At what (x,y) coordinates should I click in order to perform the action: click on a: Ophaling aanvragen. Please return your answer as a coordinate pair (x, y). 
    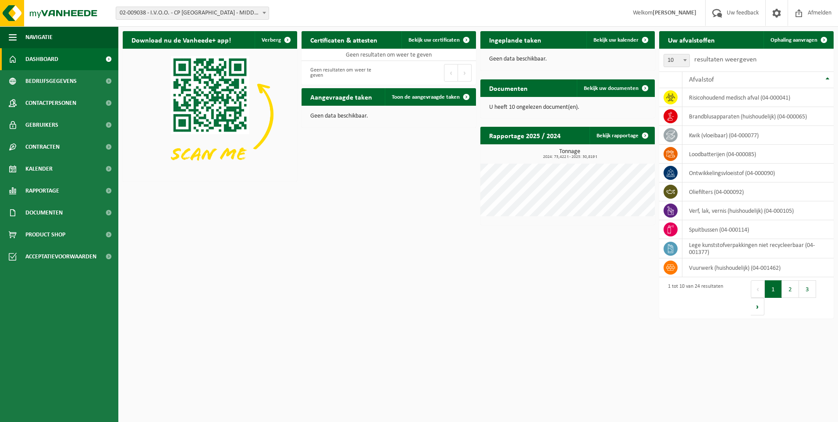
    Looking at the image, I should click on (798, 40).